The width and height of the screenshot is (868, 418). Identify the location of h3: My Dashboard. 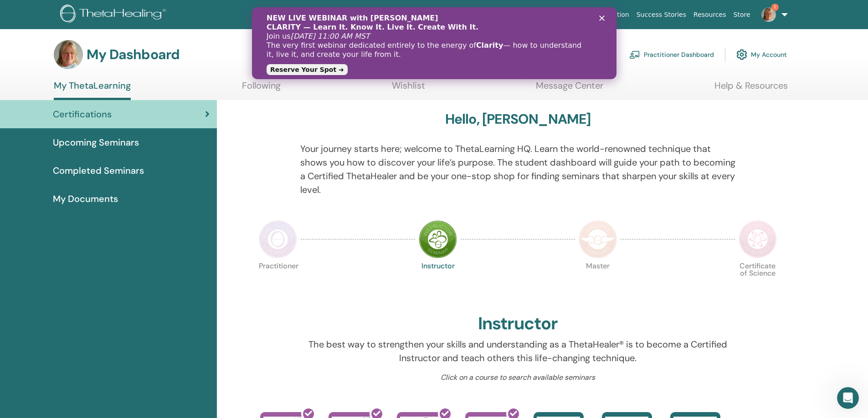
(133, 55).